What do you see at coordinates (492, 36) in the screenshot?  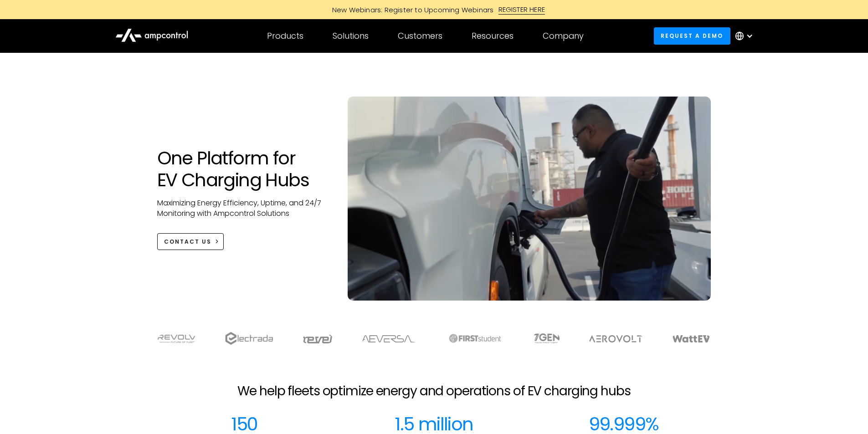 I see `div: Resources` at bounding box center [492, 36].